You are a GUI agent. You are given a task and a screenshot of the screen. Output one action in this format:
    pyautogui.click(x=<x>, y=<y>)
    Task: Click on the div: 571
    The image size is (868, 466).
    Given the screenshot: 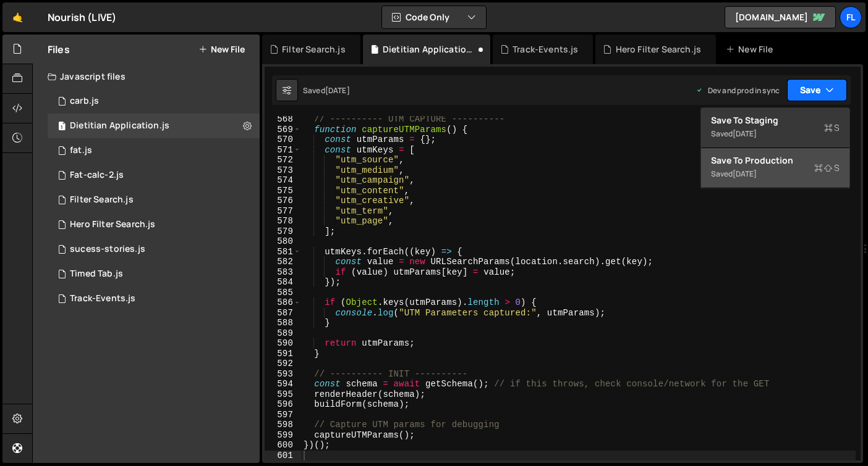 What is the action you would take?
    pyautogui.click(x=282, y=150)
    